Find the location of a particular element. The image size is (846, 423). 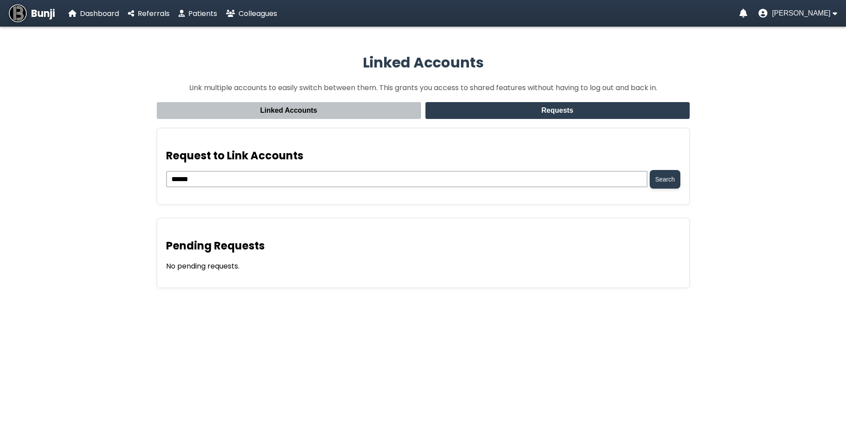

h3: Request to Link Accounts is located at coordinates (423, 156).